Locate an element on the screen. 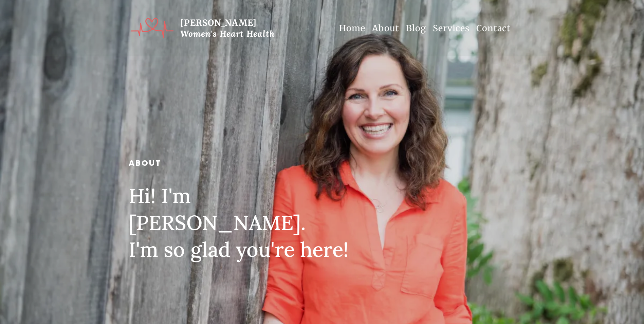  a: About is located at coordinates (386, 28).